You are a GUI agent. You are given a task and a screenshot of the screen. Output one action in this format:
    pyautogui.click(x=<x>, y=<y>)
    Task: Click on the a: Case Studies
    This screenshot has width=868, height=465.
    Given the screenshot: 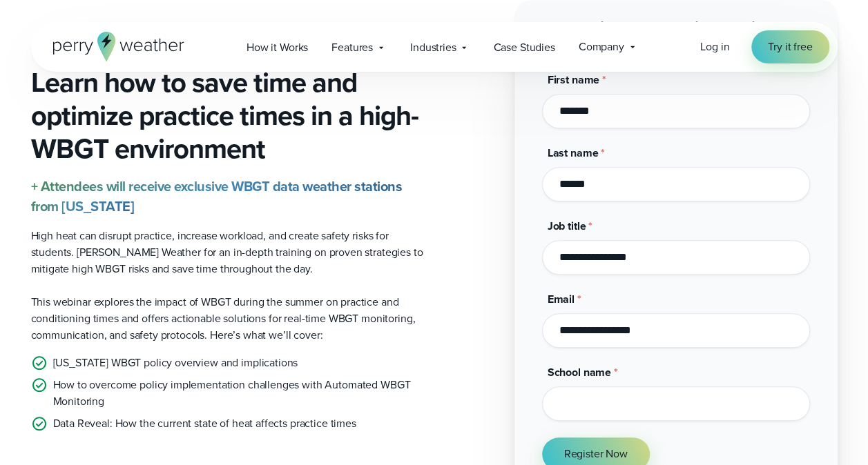 What is the action you would take?
    pyautogui.click(x=523, y=47)
    